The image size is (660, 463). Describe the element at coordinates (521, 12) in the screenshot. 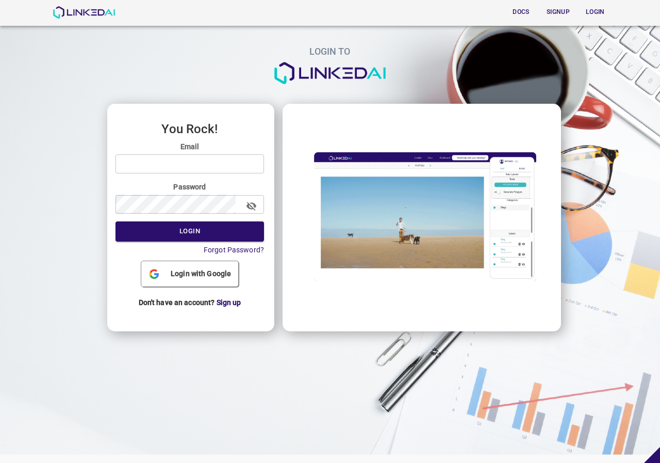

I see `button: Docs` at that location.